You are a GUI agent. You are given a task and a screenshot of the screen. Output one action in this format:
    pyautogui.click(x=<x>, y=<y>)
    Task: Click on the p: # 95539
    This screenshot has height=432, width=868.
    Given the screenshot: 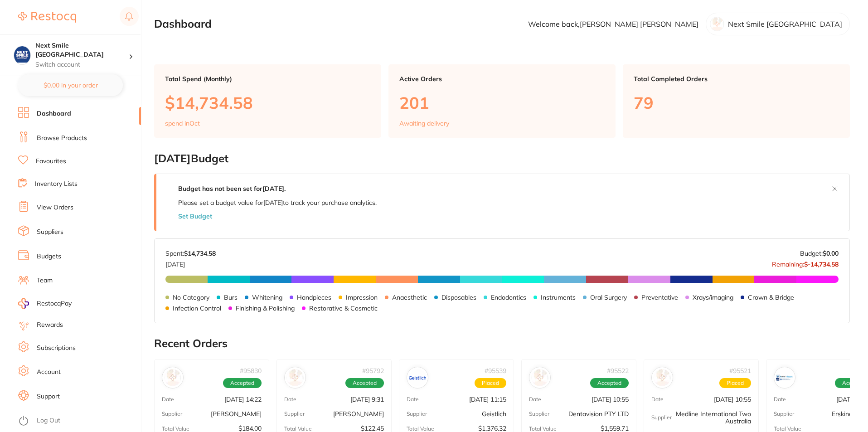 What is the action you would take?
    pyautogui.click(x=495, y=371)
    